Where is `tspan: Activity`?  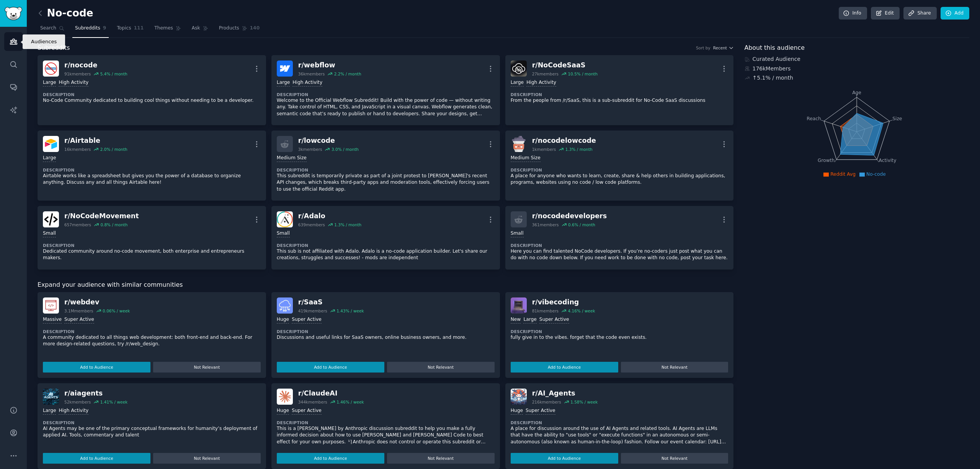
tspan: Activity is located at coordinates (887, 161).